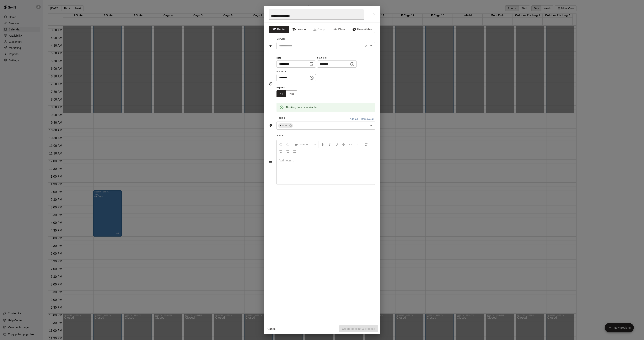 This screenshot has width=644, height=340. Describe the element at coordinates (279, 29) in the screenshot. I see `button: Rental` at that location.